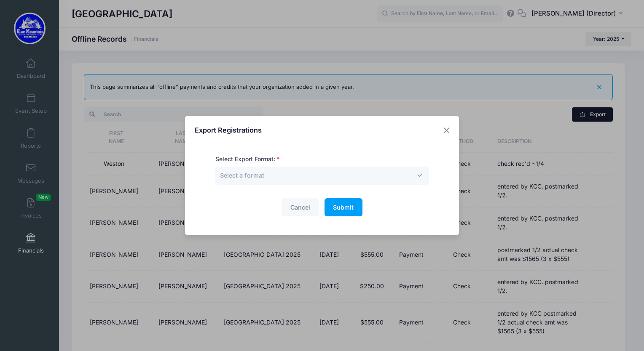 The image size is (644, 351). I want to click on button: Close, so click(447, 130).